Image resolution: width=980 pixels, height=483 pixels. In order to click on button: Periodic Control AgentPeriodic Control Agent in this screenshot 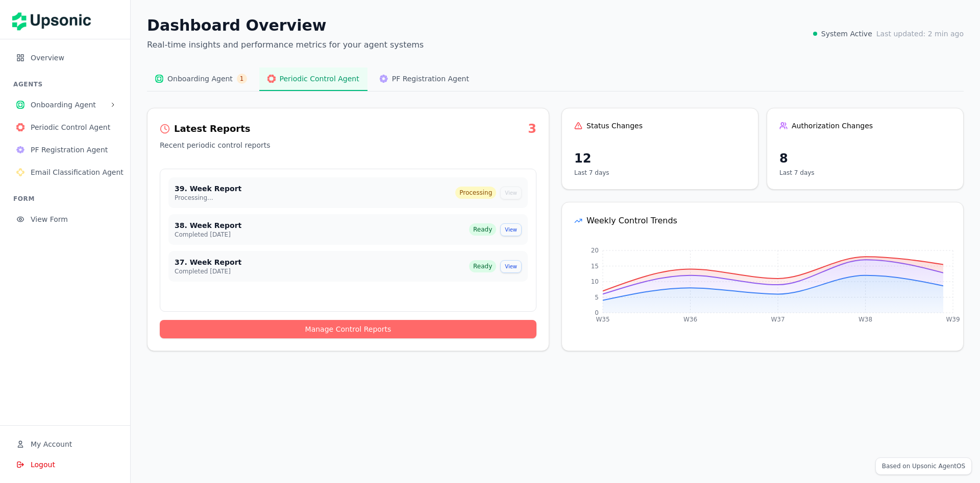, I will do `click(313, 79)`.